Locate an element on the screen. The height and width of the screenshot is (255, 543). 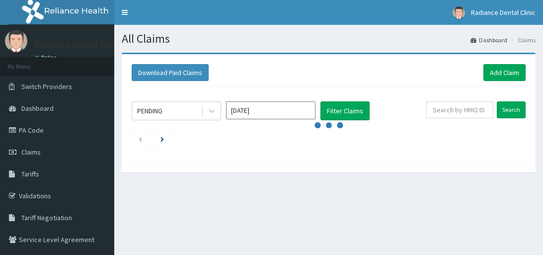
a: Dashboard is located at coordinates (489, 40).